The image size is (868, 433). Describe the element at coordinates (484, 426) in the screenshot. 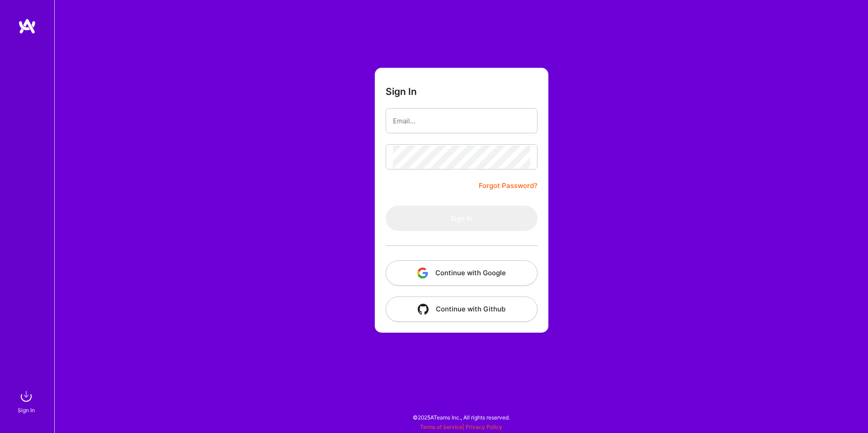

I see `a: Privacy Policy` at that location.